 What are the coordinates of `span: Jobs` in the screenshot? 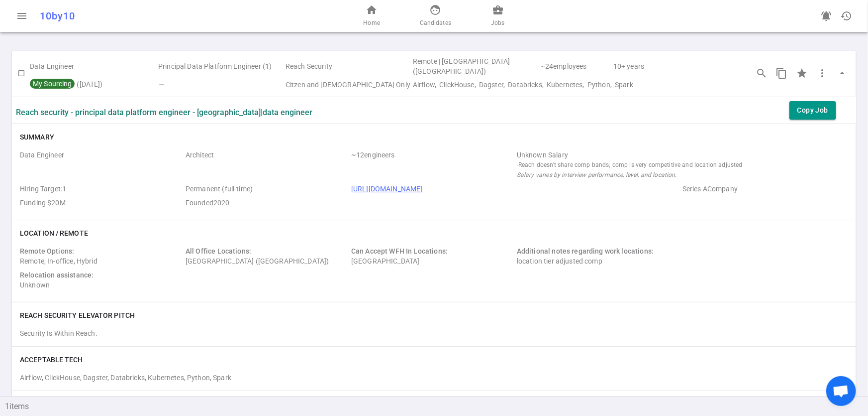 It's located at (497, 23).